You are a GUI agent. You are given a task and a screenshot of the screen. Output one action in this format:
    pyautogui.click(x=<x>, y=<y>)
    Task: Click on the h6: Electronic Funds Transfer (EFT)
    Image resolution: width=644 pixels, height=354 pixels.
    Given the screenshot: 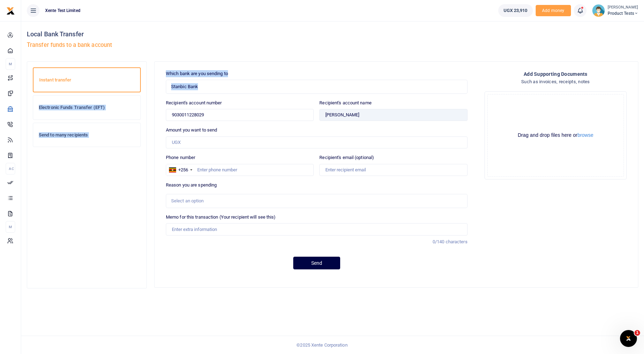 What is the action you would take?
    pyautogui.click(x=87, y=107)
    